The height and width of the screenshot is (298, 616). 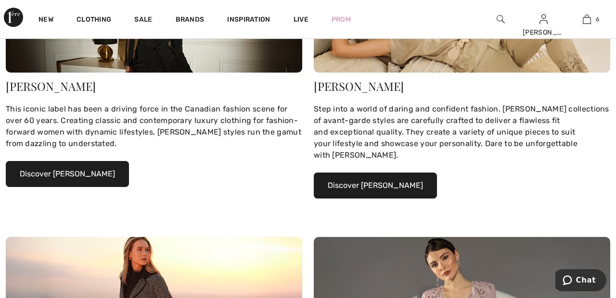 What do you see at coordinates (543, 19) in the screenshot?
I see `a: Sign In` at bounding box center [543, 19].